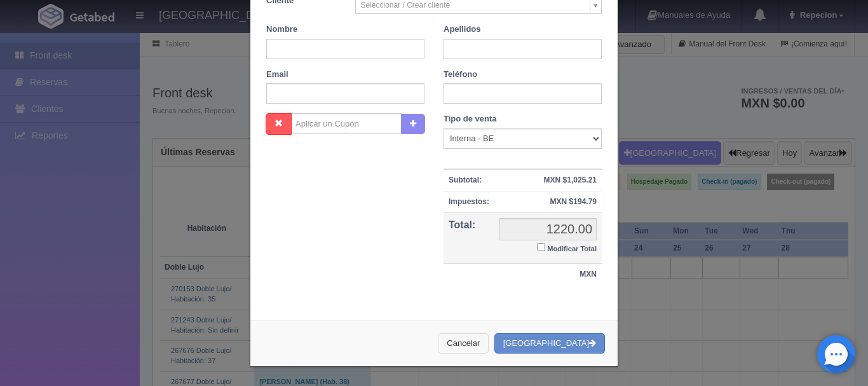 This screenshot has height=386, width=868. I want to click on label: Nombre, so click(281, 29).